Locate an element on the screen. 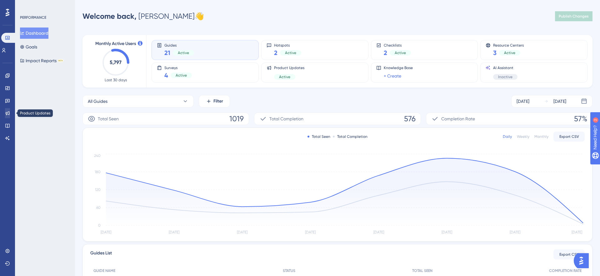 This screenshot has height=276, width=600. span: Hotspots is located at coordinates (287, 45).